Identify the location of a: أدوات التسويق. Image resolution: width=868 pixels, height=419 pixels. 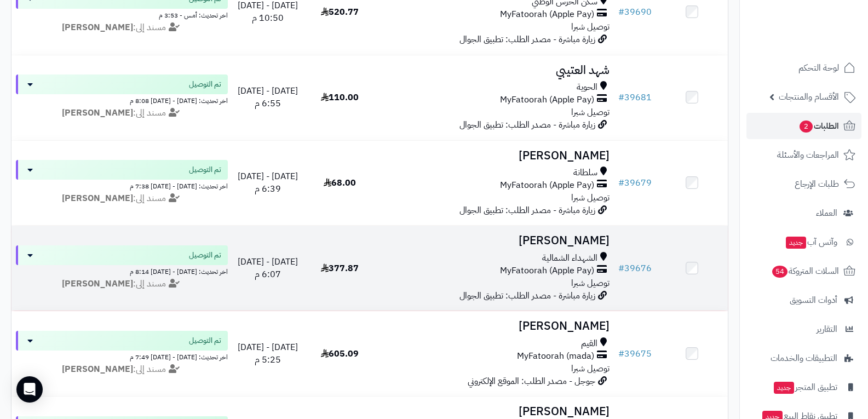
(804, 300).